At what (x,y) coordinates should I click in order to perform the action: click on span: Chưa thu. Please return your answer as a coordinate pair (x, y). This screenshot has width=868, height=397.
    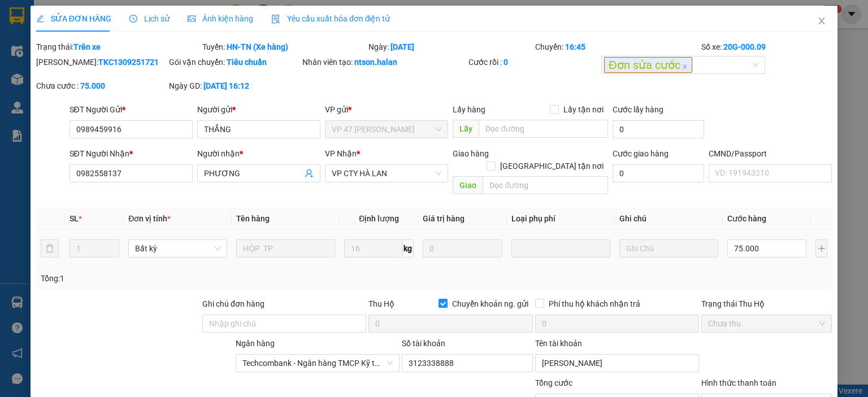
    Looking at the image, I should click on (766, 323).